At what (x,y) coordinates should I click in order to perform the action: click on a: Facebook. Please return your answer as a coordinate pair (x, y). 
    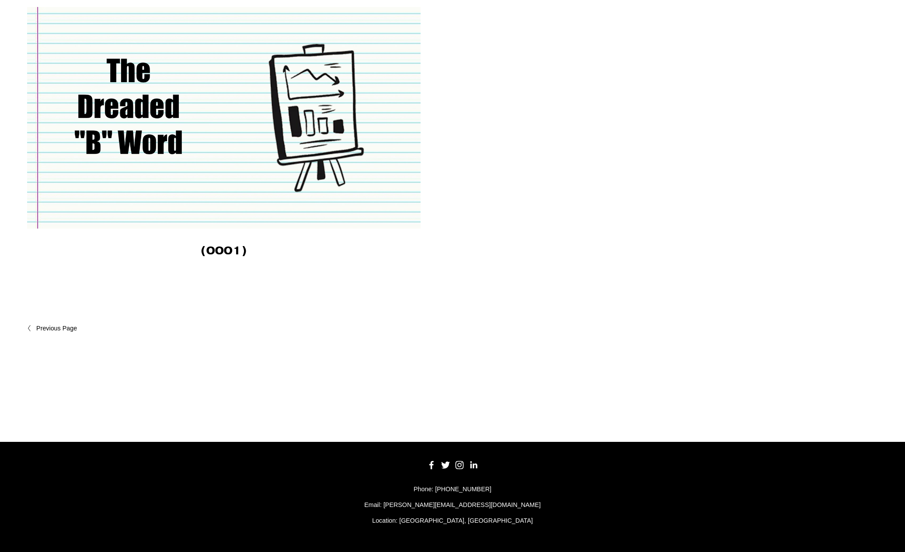
    Looking at the image, I should click on (431, 465).